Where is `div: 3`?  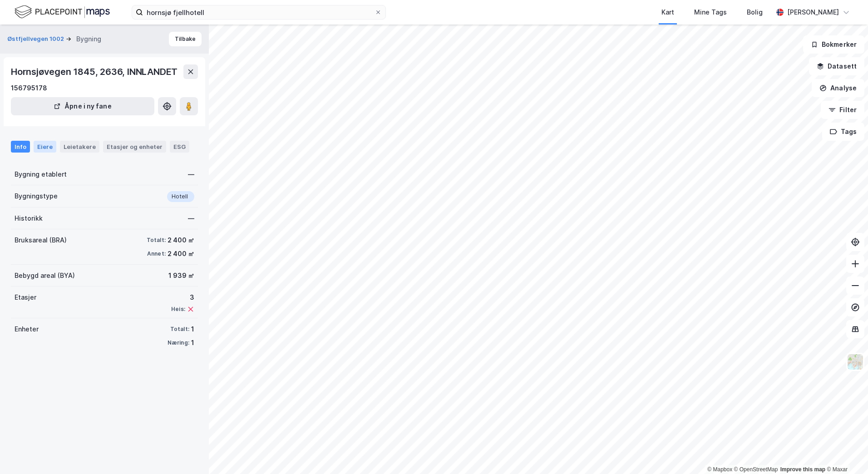
div: 3 is located at coordinates (183, 298).